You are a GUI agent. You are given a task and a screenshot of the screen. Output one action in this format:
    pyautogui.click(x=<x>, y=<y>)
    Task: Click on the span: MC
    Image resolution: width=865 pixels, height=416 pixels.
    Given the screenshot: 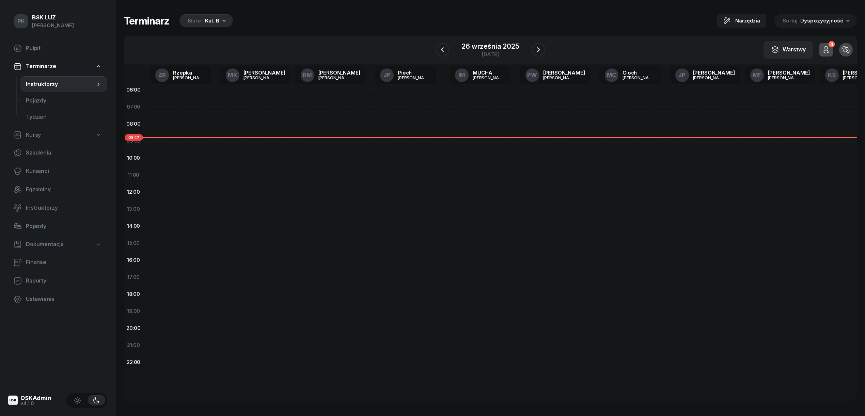 What is the action you would take?
    pyautogui.click(x=612, y=75)
    